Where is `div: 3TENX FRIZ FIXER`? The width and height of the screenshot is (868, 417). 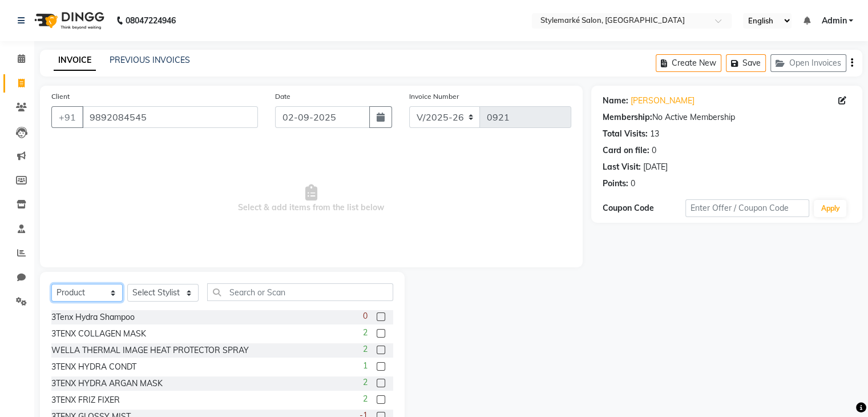 div: 3TENX FRIZ FIXER is located at coordinates (85, 400).